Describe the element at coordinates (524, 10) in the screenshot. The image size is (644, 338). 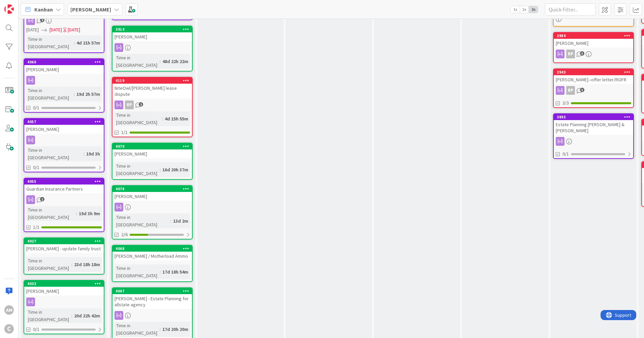
I see `span: 2x` at that location.